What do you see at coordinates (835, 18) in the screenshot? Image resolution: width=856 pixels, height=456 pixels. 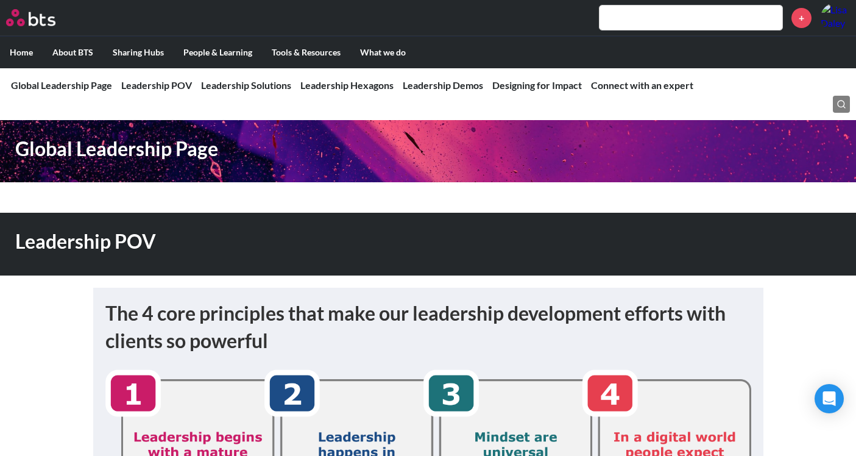 I see `img: Lisa Daley` at bounding box center [835, 18].